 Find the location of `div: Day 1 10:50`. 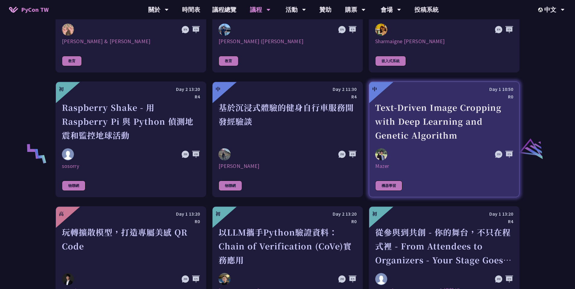

div: Day 1 10:50 is located at coordinates (444, 89).